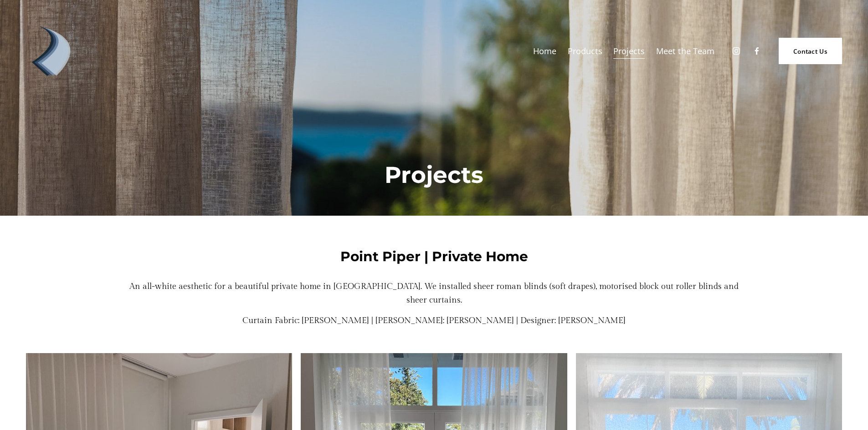 The image size is (868, 430). What do you see at coordinates (810, 51) in the screenshot?
I see `a: Contact Us` at bounding box center [810, 51].